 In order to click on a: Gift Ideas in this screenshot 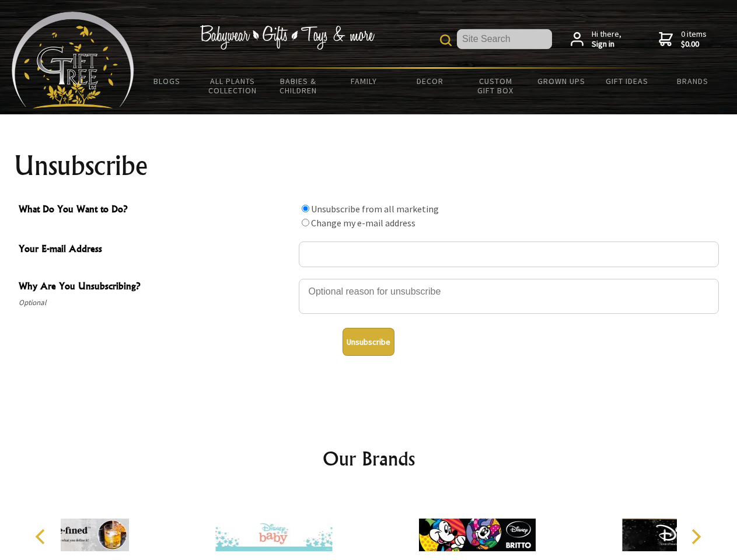, I will do `click(626, 81)`.